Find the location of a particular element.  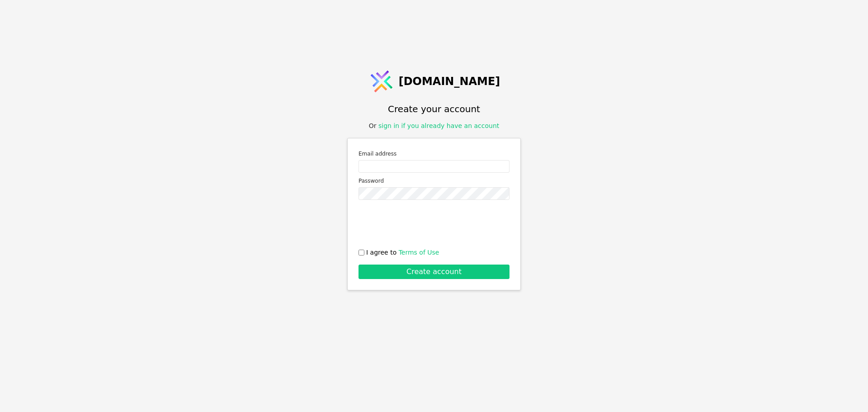

div: Or is located at coordinates (434, 126).